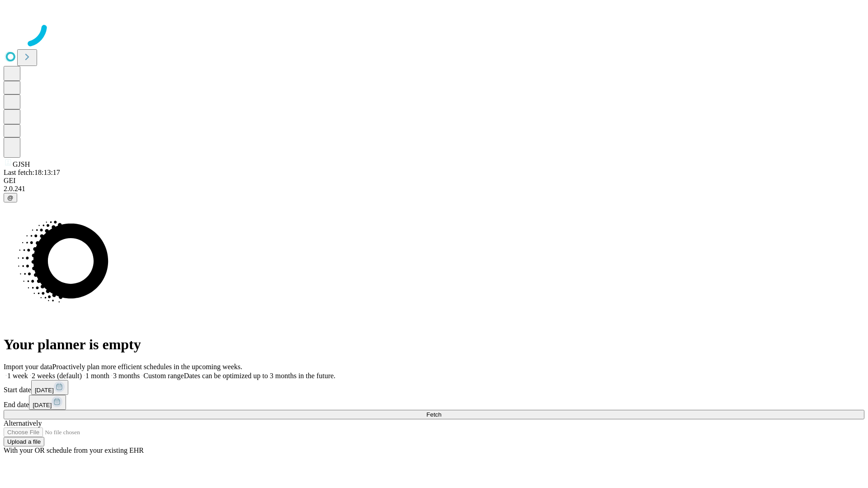 The height and width of the screenshot is (488, 868). What do you see at coordinates (434, 415) in the screenshot?
I see `button: Fetch` at bounding box center [434, 415].